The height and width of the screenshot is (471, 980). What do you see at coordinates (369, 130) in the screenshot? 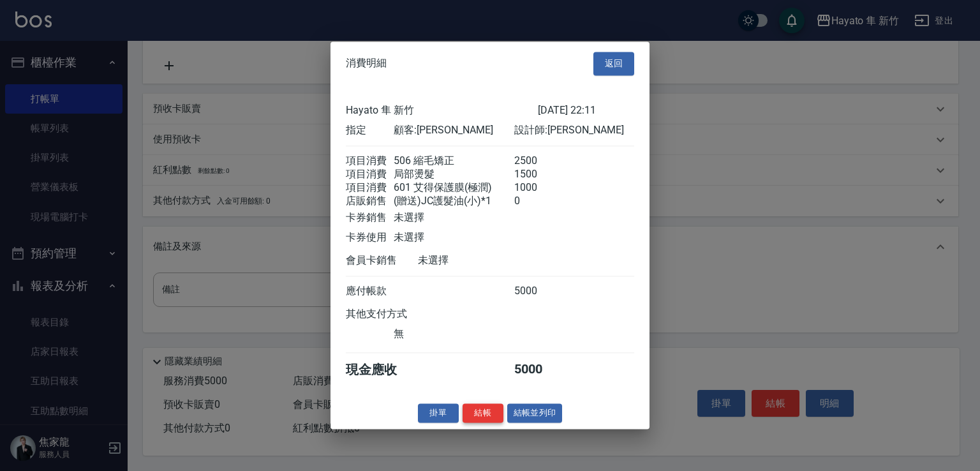
I see `div: 指定` at bounding box center [369, 130].